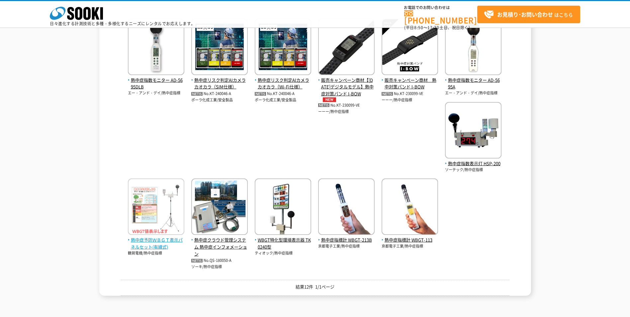 The height and width of the screenshot is (317, 630). I want to click on img: WBGT-213B, so click(346, 207).